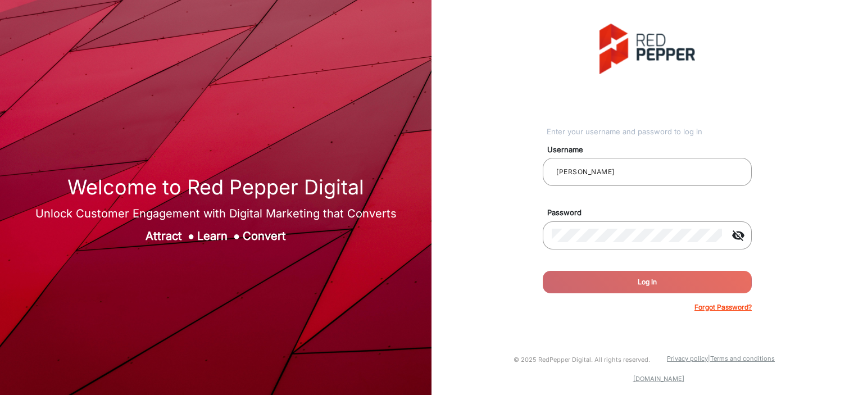 The width and height of the screenshot is (863, 395). Describe the element at coordinates (647, 49) in the screenshot. I see `img: vmg-logo` at that location.